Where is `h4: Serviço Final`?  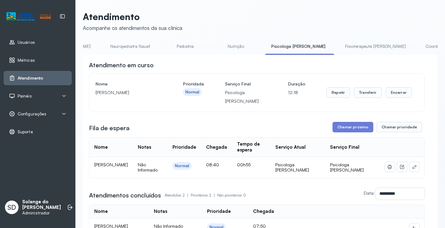
h4: Serviço Final is located at coordinates (246, 84).